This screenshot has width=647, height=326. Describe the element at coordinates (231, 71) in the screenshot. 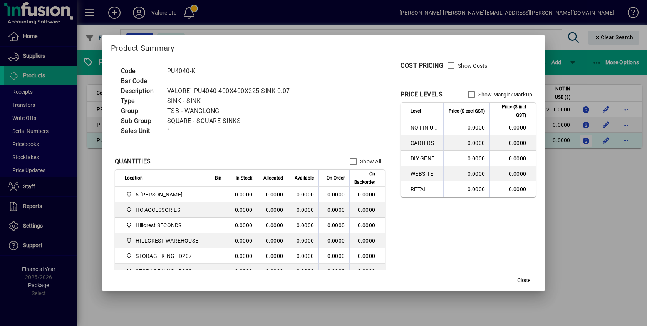

I see `td: PU4040-K` at that location.